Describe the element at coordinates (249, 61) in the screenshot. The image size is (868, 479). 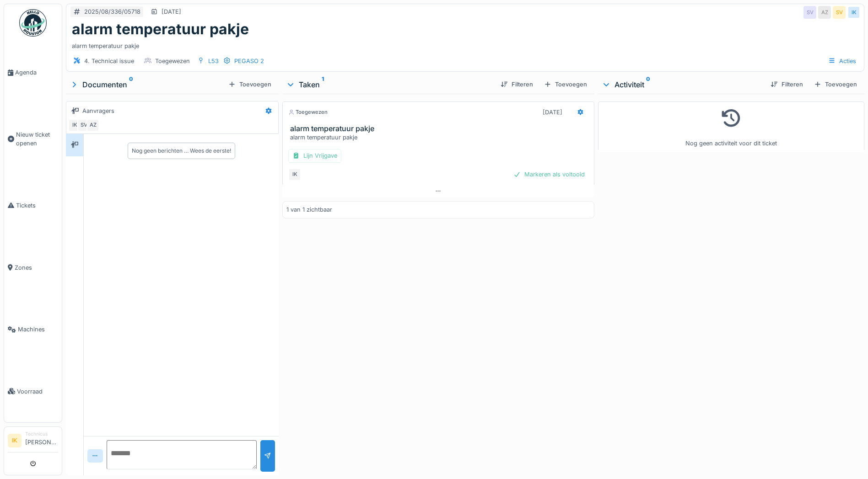
I see `div: PEGASO 2` at that location.